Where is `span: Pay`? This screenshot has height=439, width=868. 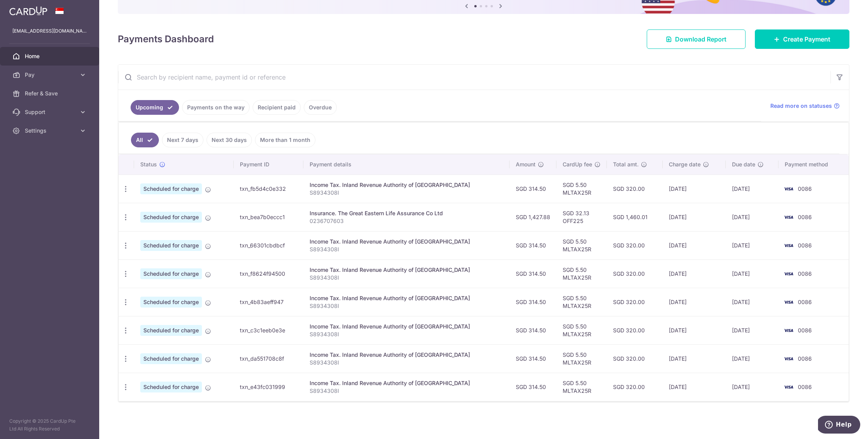
span: Pay is located at coordinates (50, 75).